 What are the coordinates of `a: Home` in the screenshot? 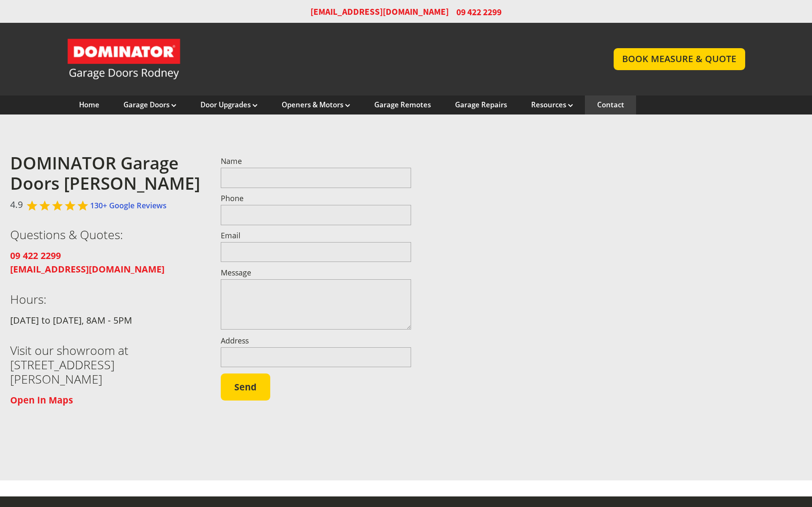 It's located at (89, 105).